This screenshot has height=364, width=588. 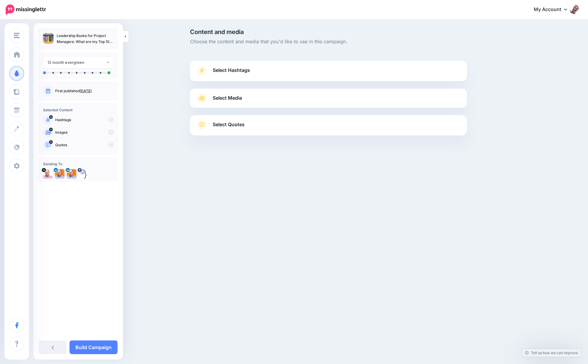 What do you see at coordinates (551, 352) in the screenshot?
I see `a: Tell us how we can improve` at bounding box center [551, 352].